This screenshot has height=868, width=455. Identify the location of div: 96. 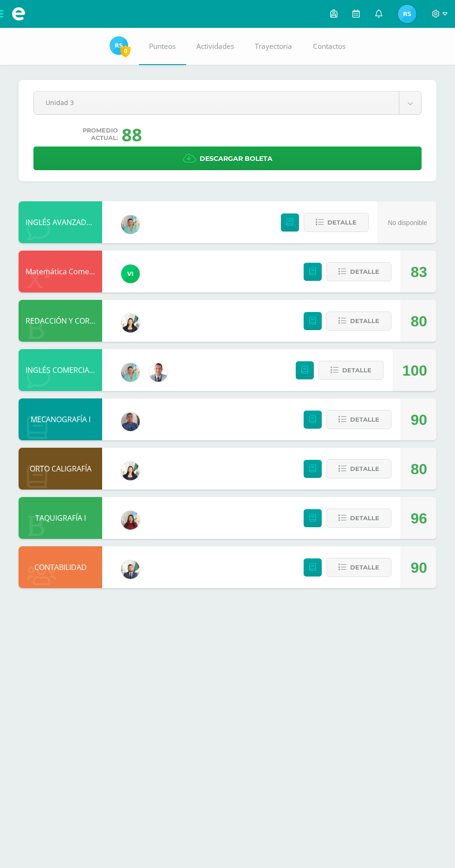
(418, 518).